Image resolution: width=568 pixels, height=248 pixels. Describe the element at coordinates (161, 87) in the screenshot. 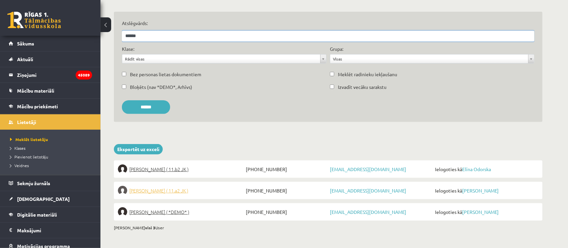

I see `label: Bloķēts (nav *DEMO*, Arhīvs)` at that location.